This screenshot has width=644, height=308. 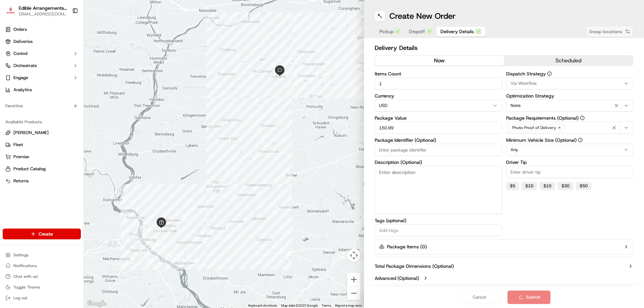 I want to click on input: Enter driver tip, so click(x=569, y=172).